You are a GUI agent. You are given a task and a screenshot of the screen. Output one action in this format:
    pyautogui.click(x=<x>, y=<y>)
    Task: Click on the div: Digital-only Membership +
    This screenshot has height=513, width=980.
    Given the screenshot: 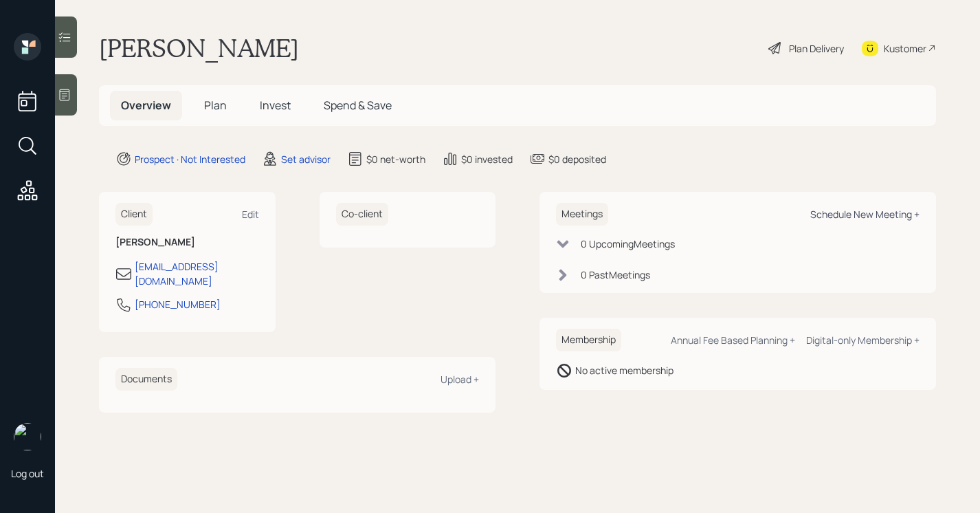 What is the action you would take?
    pyautogui.click(x=863, y=340)
    